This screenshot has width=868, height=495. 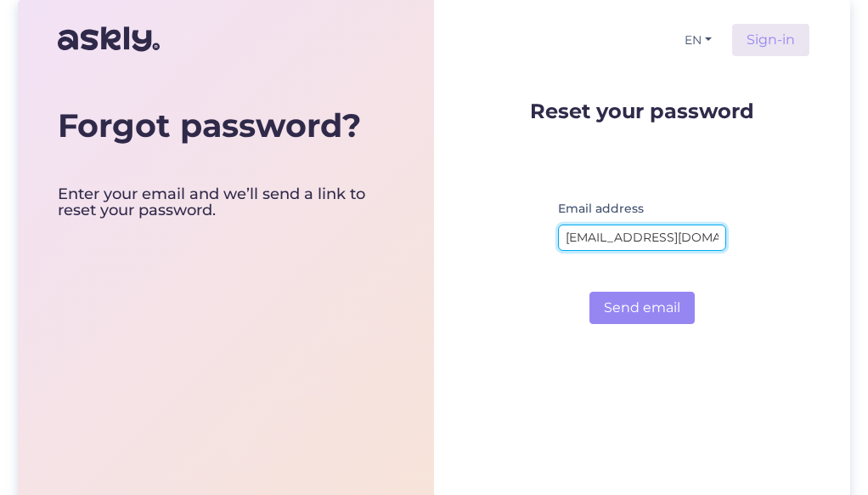 I want to click on div: Enter your email and we’ll send a link to reset your password., so click(x=226, y=203).